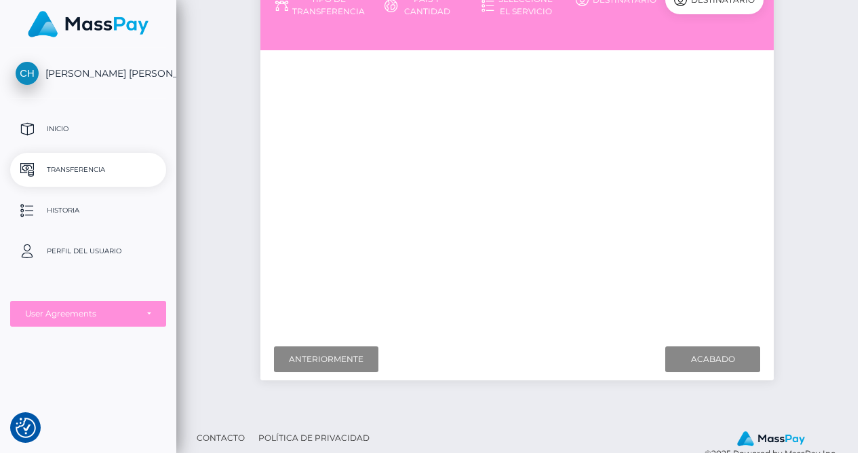 Image resolution: width=868 pixels, height=453 pixels. What do you see at coordinates (88, 251) in the screenshot?
I see `p: Perfil del usuario` at bounding box center [88, 251].